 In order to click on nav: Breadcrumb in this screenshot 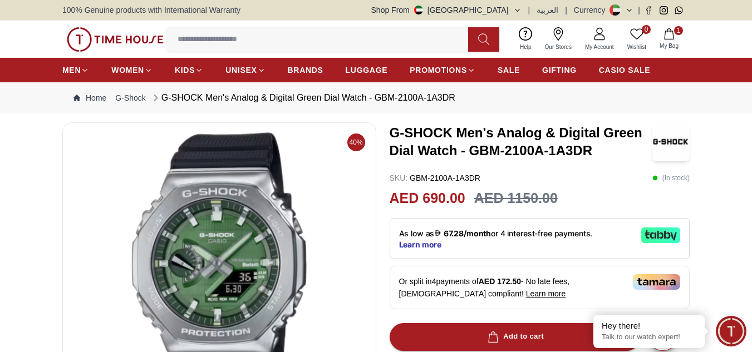, I will do `click(376, 98)`.